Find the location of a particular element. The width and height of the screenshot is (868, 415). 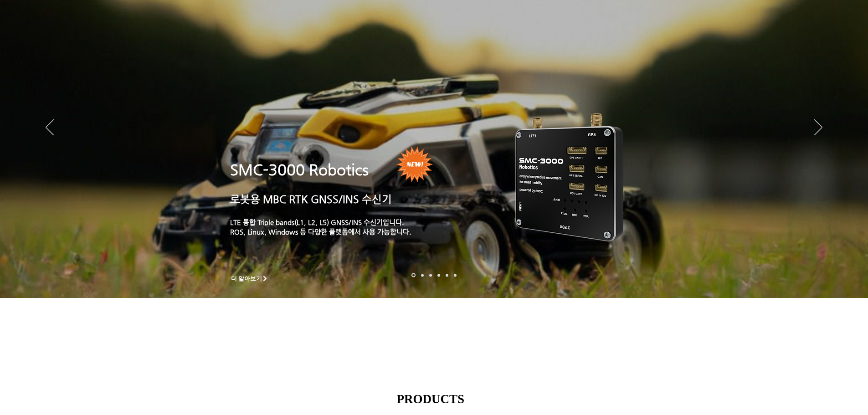

a: 드론 8 - SMC 2000 is located at coordinates (422, 275).